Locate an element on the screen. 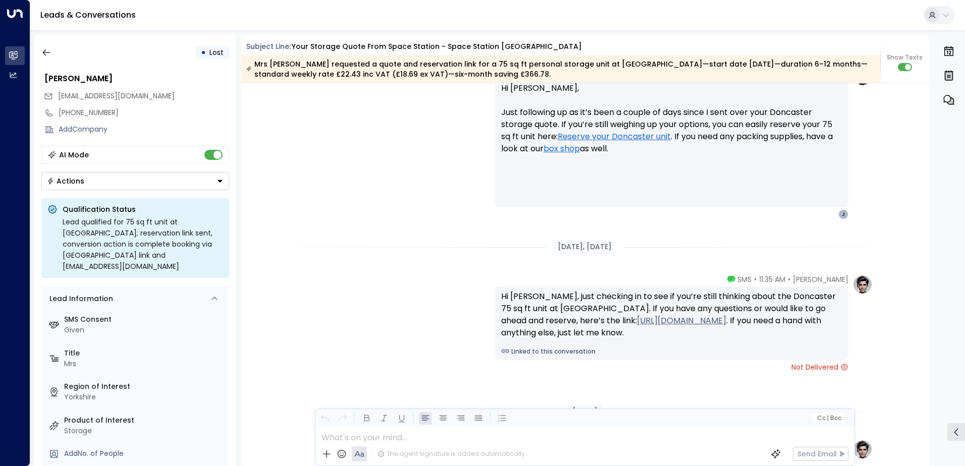 The width and height of the screenshot is (965, 466). label: Product of Interest is located at coordinates (144, 420).